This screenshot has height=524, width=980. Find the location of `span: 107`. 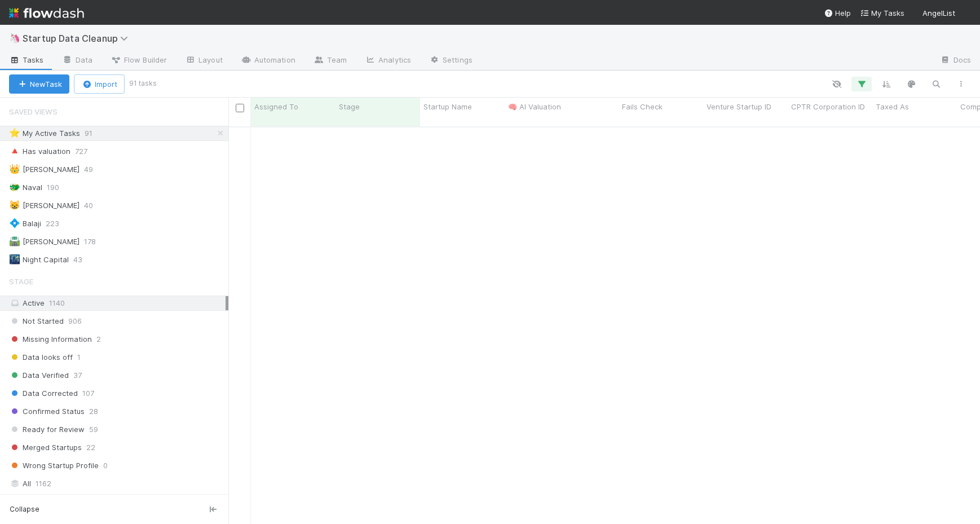

span: 107 is located at coordinates (88, 393).